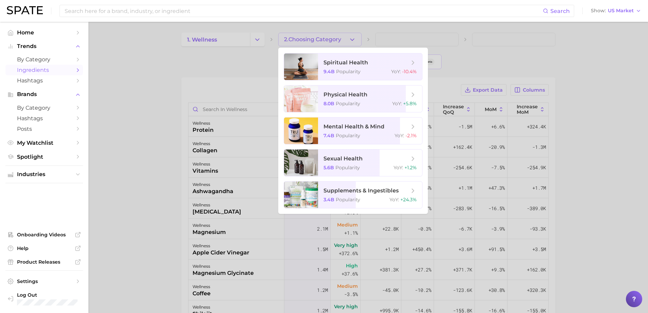  I want to click on input: Search here for a brand, industry, or ingredient, so click(303, 11).